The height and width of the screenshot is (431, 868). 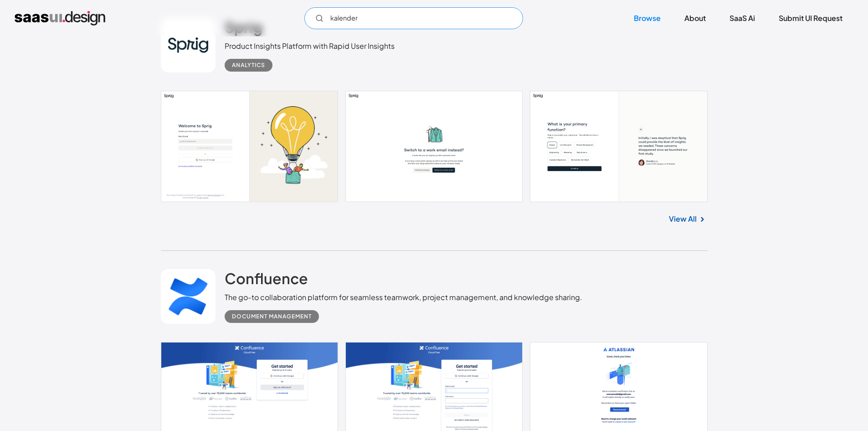 What do you see at coordinates (266, 278) in the screenshot?
I see `h2: Confluence` at bounding box center [266, 278].